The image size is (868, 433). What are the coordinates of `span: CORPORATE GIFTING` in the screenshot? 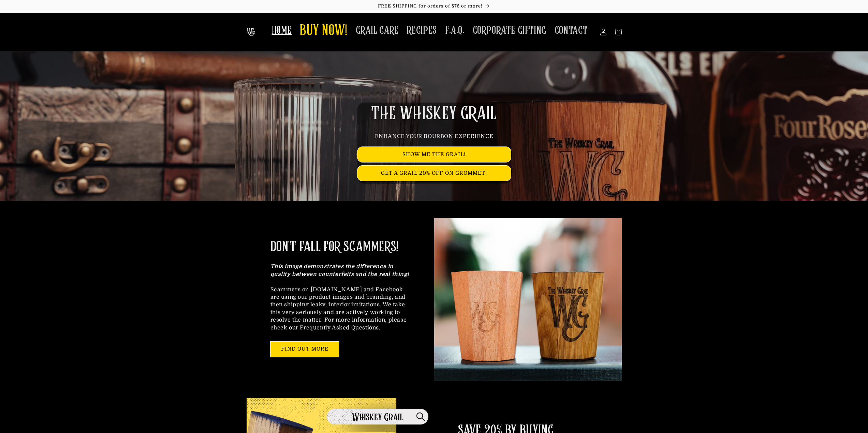 It's located at (509, 30).